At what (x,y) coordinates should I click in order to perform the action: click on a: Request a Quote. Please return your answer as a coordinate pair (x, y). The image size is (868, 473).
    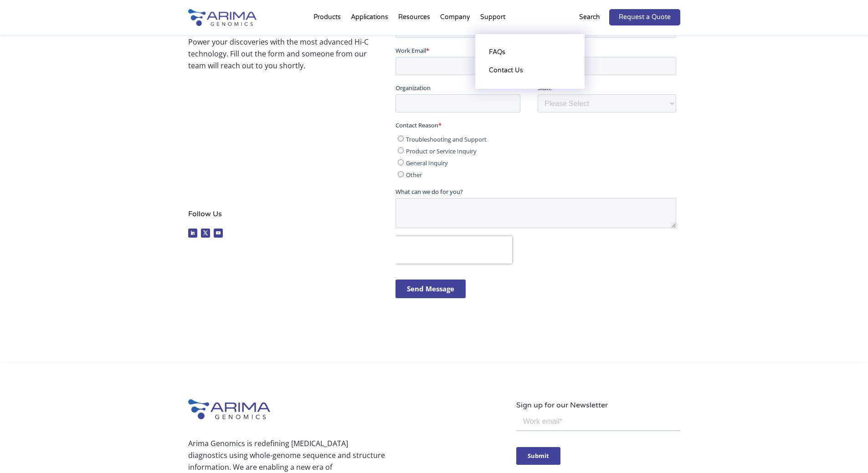
    Looking at the image, I should click on (645, 17).